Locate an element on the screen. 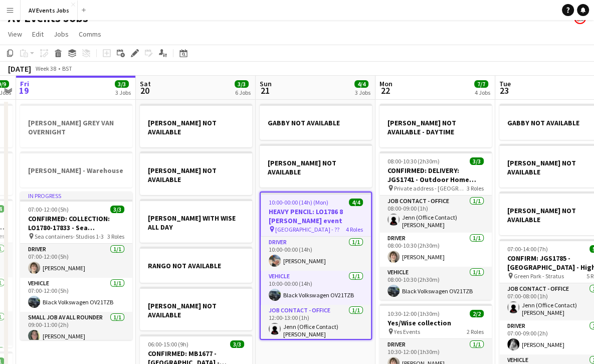  span: Comms is located at coordinates (90, 34).